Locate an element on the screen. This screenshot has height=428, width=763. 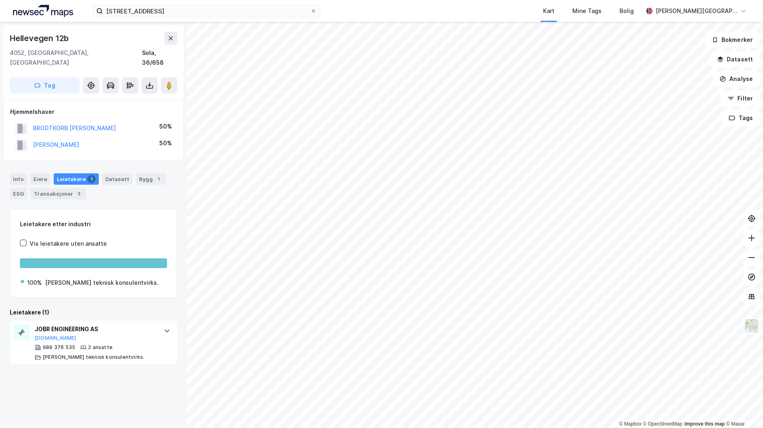
div: Bygg is located at coordinates (151, 179).